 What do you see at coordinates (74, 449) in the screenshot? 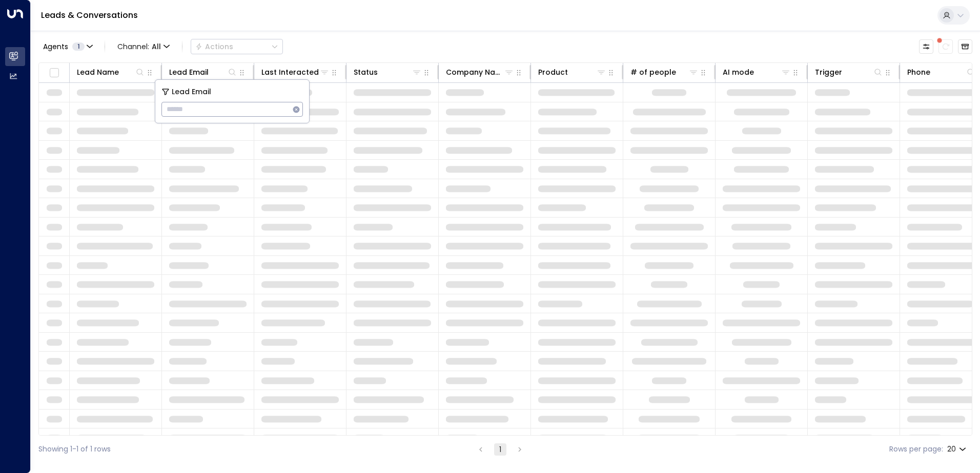
I see `div: Showing 1-1 of 1 rows` at bounding box center [74, 449].